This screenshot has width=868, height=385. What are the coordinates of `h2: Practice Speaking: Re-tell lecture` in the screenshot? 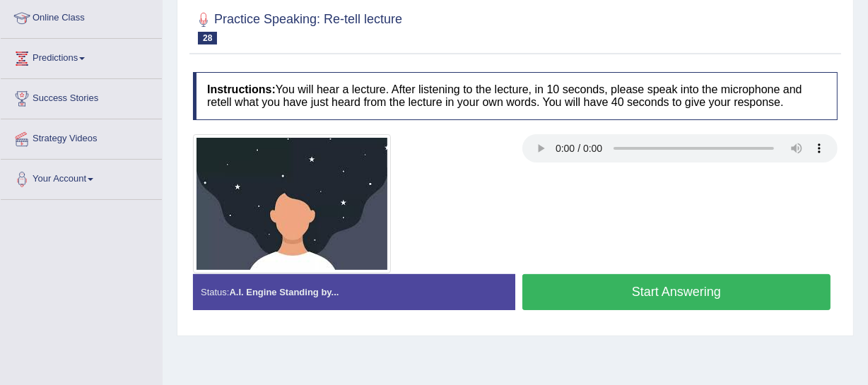 It's located at (298, 27).